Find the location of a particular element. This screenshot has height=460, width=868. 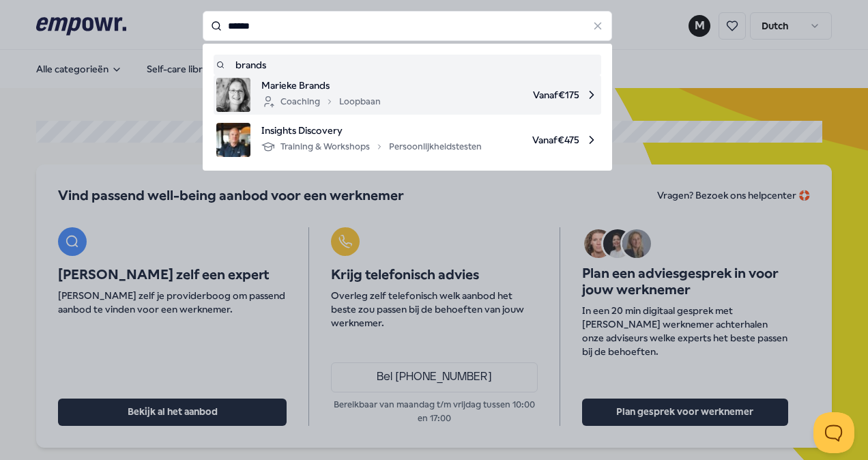

div: Training & Workshops Persoonlijkheidstesten is located at coordinates (371, 147).